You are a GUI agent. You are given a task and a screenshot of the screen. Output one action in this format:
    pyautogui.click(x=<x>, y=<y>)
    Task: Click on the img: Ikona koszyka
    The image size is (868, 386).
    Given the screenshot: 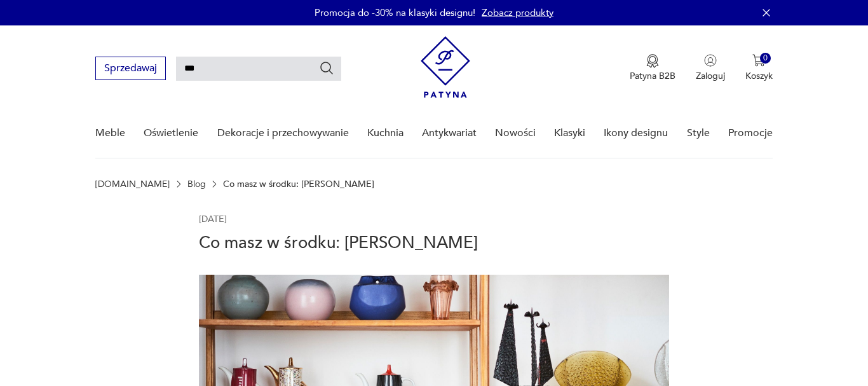 What is the action you would take?
    pyautogui.click(x=758, y=61)
    